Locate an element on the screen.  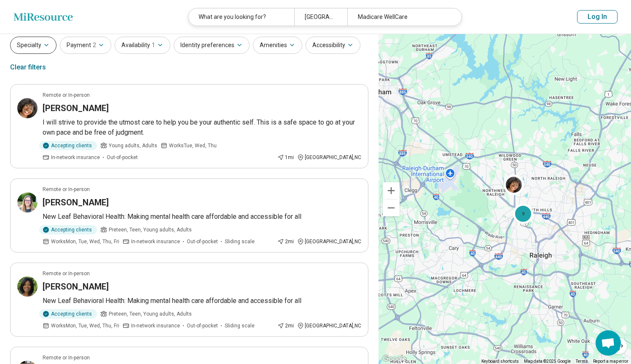
span: Map data ©2025 Google is located at coordinates (547, 361).